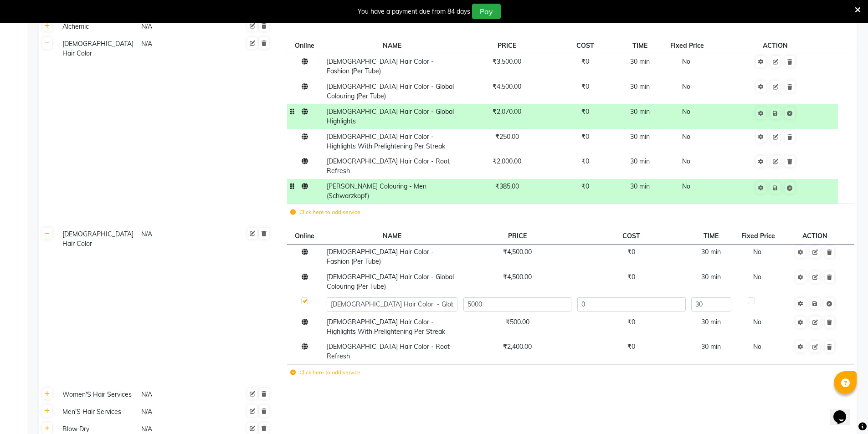  What do you see at coordinates (507, 137) in the screenshot?
I see `span: ₹250.00` at bounding box center [507, 137].